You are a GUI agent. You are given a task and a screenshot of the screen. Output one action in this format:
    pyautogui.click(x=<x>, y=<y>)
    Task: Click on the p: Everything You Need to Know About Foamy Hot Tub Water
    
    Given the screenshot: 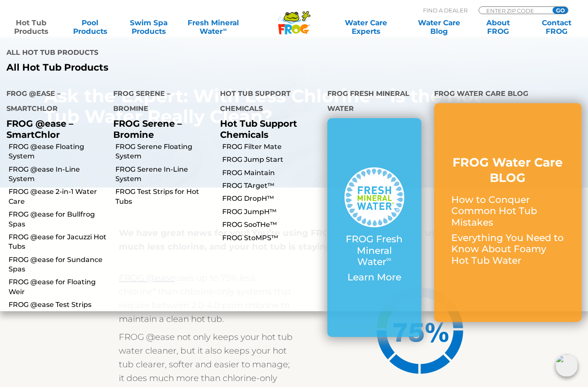 What is the action you would take?
    pyautogui.click(x=508, y=249)
    